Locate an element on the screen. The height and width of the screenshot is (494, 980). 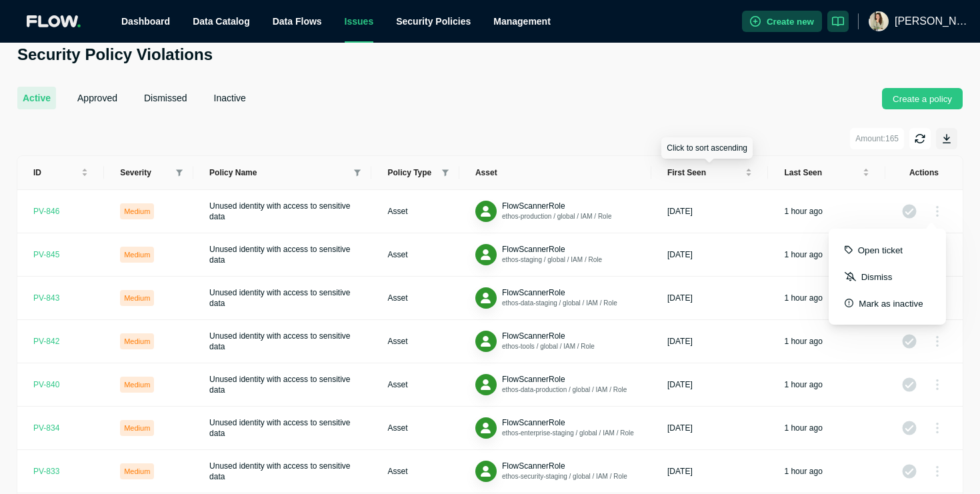
button: Amount:165 is located at coordinates (876, 139).